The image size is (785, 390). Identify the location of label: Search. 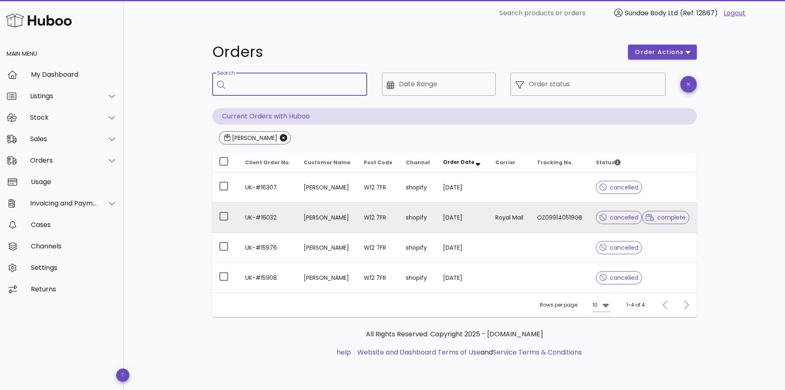
(226, 73).